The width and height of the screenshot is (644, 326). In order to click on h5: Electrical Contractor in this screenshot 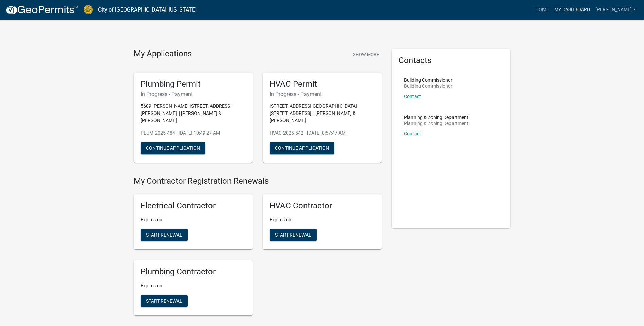, I will do `click(193, 205)`.